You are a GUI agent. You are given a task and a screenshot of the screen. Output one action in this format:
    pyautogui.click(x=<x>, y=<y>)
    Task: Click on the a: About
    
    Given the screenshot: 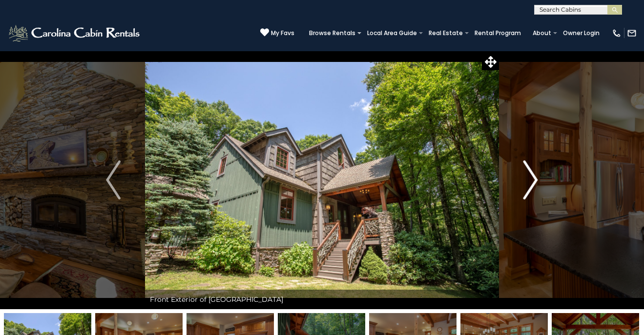 What is the action you would take?
    pyautogui.click(x=542, y=33)
    